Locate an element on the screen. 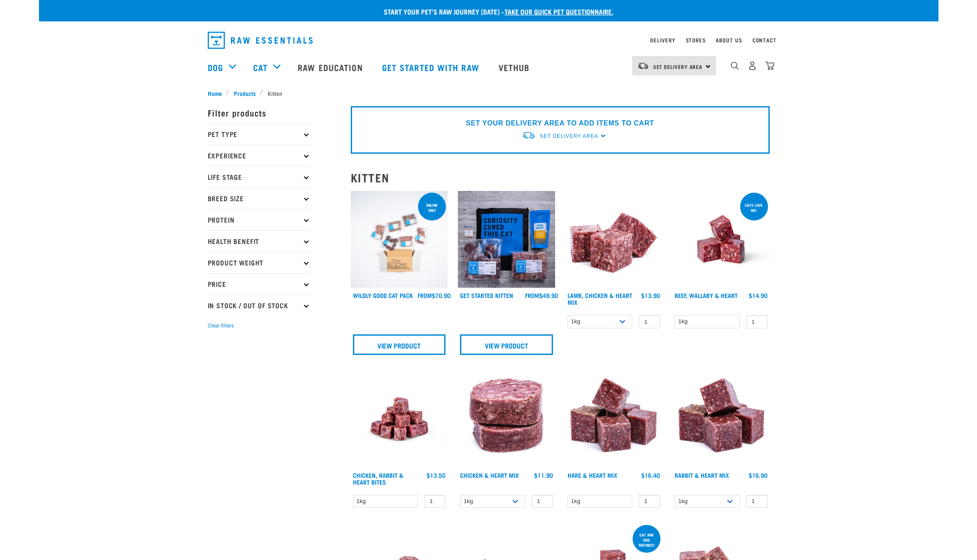  p: SET YOUR DELIVERY AREA TO ADD ITEMS TO CART is located at coordinates (560, 124).